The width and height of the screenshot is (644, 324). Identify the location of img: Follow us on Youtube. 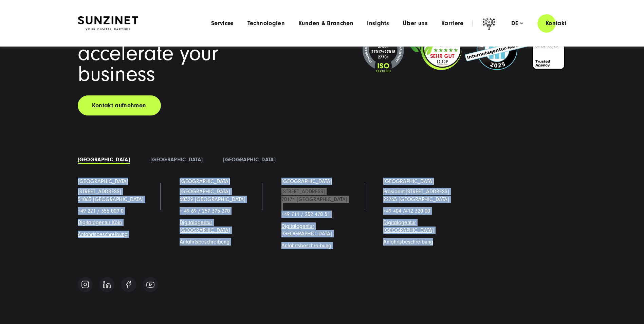
(150, 284).